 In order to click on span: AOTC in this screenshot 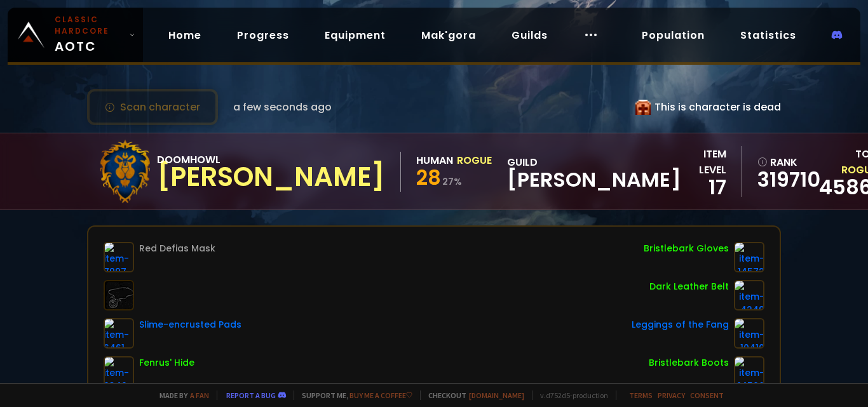, I will do `click(89, 35)`.